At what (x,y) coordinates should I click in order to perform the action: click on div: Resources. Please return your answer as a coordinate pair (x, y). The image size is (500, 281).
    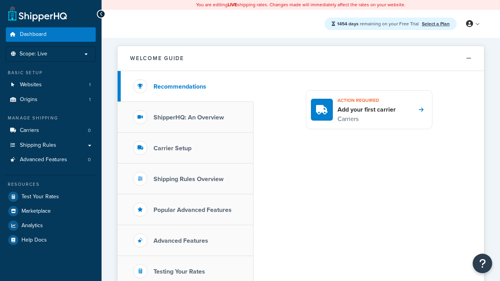
    Looking at the image, I should click on (51, 184).